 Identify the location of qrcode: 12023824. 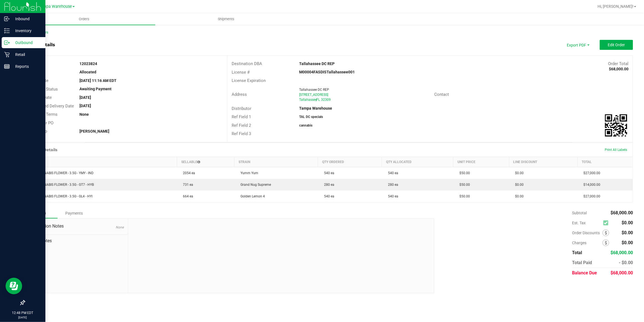
(616, 125).